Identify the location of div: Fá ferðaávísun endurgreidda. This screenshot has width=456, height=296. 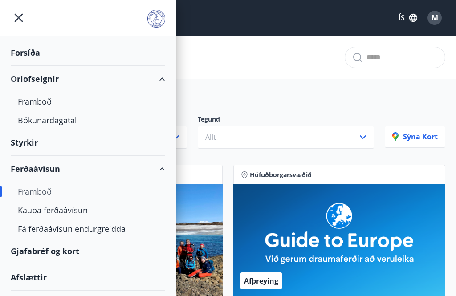
(88, 229).